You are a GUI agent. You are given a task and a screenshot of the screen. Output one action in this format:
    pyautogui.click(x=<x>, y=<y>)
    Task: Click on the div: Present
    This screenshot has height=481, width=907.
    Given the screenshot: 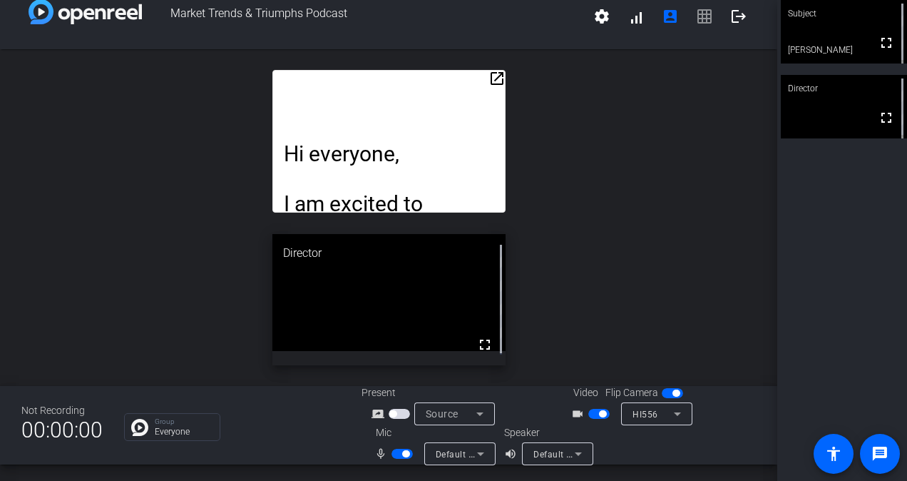 What is the action you would take?
    pyautogui.click(x=433, y=392)
    